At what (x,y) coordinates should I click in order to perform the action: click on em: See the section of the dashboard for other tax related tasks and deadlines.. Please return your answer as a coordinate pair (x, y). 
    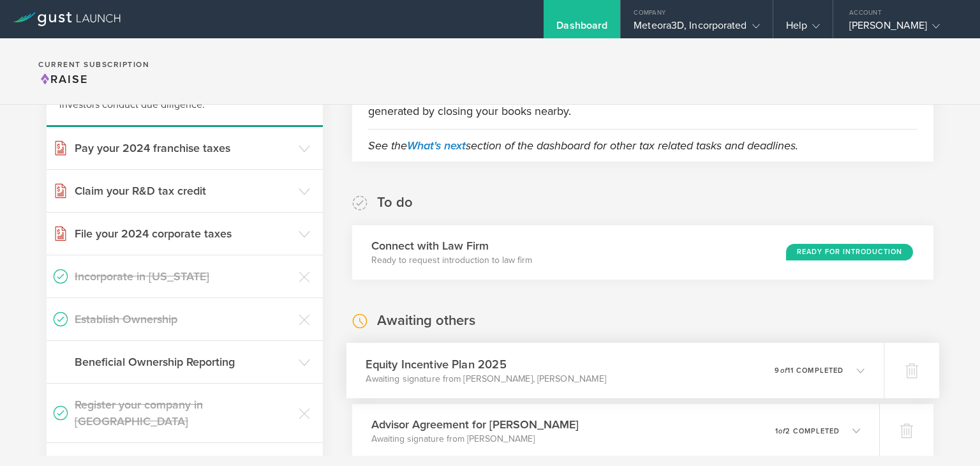
    Looking at the image, I should click on (583, 145).